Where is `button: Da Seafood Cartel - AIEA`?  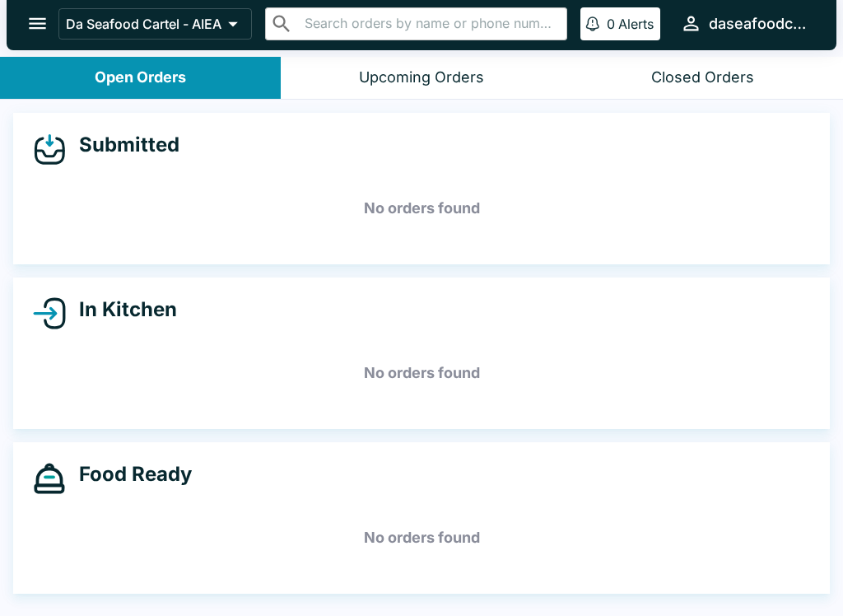 button: Da Seafood Cartel - AIEA is located at coordinates (154, 24).